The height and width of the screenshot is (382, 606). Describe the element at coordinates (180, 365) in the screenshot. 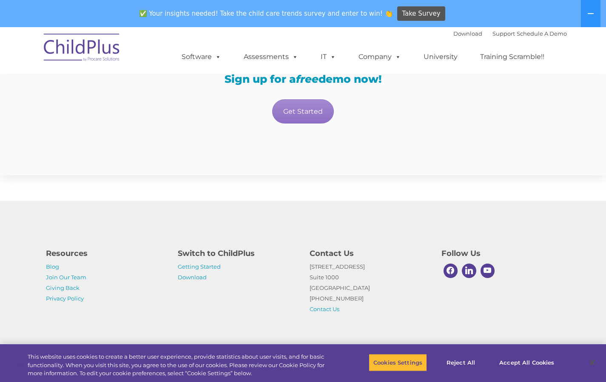

I see `div: This website uses cookies to create a better user experience, provide statistics about user visit...` at that location.